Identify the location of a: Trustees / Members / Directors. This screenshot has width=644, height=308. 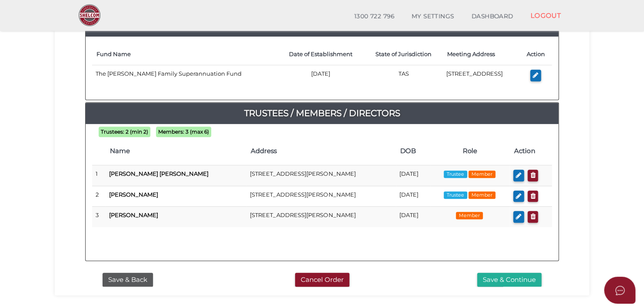
(322, 113).